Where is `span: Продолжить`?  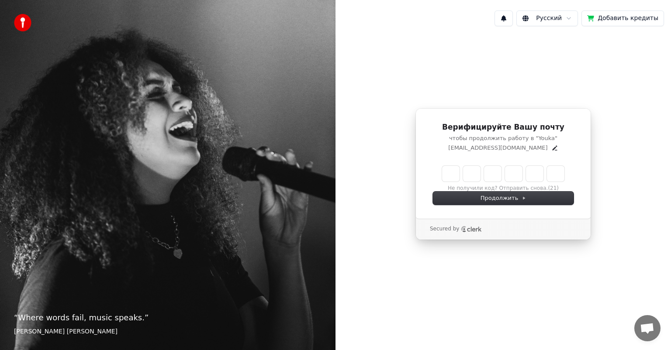
span: Продолжить is located at coordinates (503, 198).